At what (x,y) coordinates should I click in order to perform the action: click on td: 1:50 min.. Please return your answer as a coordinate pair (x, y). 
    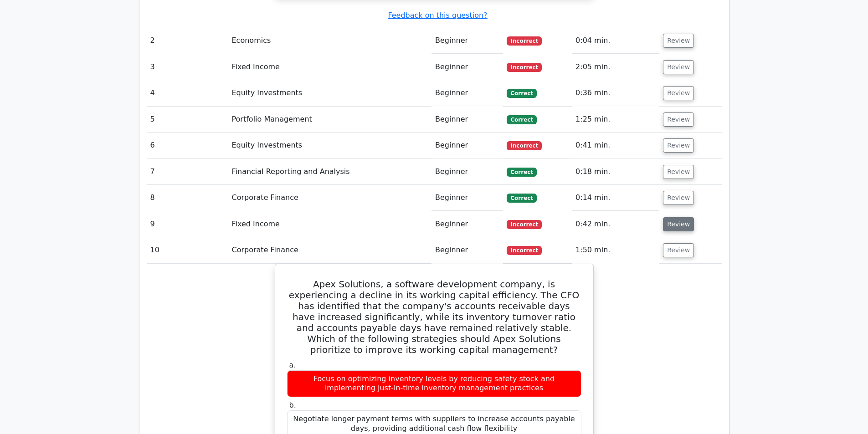
    Looking at the image, I should click on (616, 250).